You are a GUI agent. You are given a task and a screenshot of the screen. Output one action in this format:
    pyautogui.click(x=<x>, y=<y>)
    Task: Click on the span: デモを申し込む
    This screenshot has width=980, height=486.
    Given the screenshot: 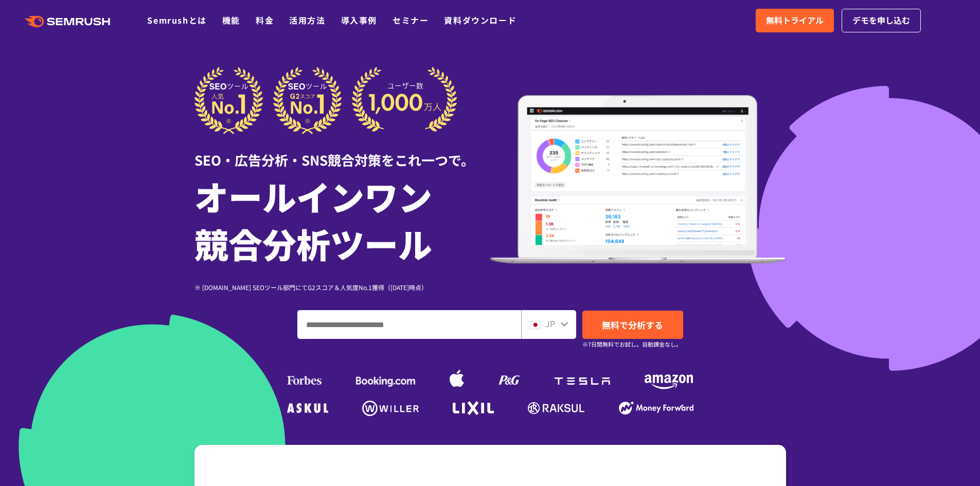 What is the action you would take?
    pyautogui.click(x=881, y=21)
    